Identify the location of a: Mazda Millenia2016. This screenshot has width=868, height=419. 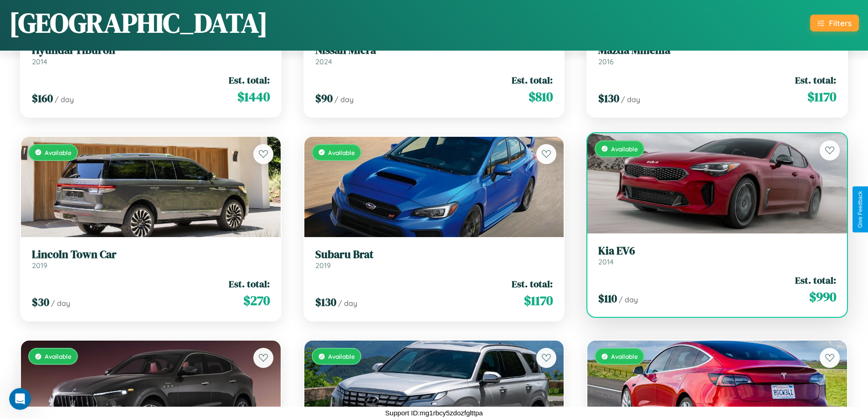
(718, 55).